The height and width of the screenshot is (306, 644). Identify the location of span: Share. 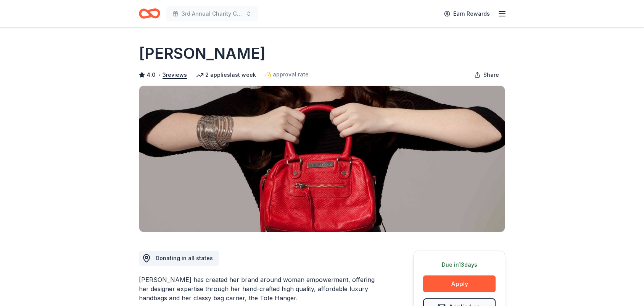
(491, 75).